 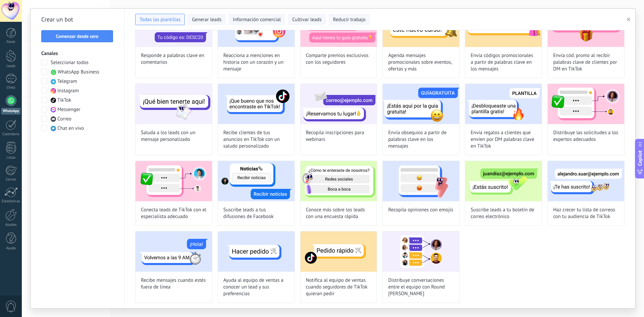 I want to click on span: Envía obsequios a partir de palabras clave en los mensajes, so click(x=421, y=139).